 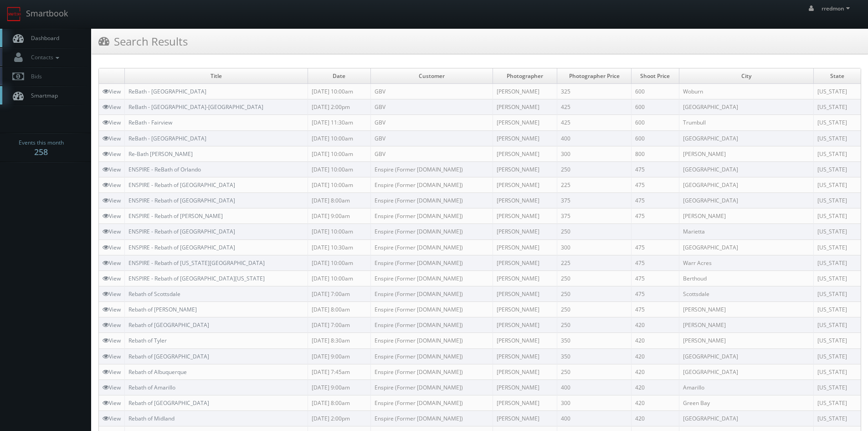 What do you see at coordinates (339, 76) in the screenshot?
I see `td: Date` at bounding box center [339, 76].